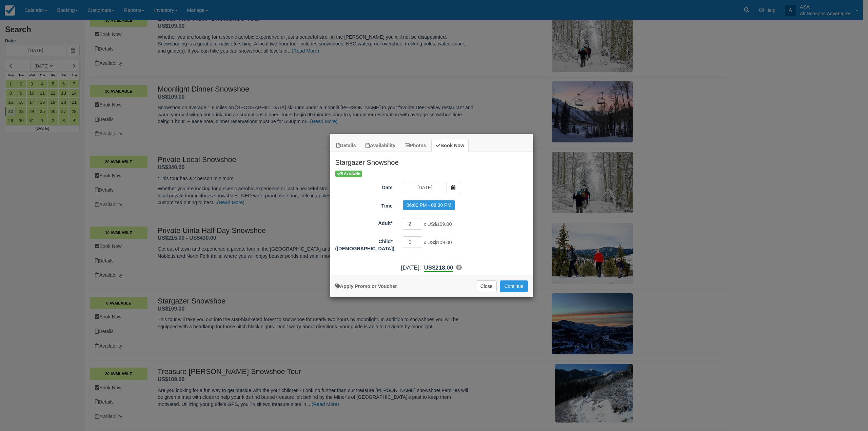 Image resolution: width=868 pixels, height=431 pixels. Describe the element at coordinates (413, 224) in the screenshot. I see `input: Adult*` at that location.